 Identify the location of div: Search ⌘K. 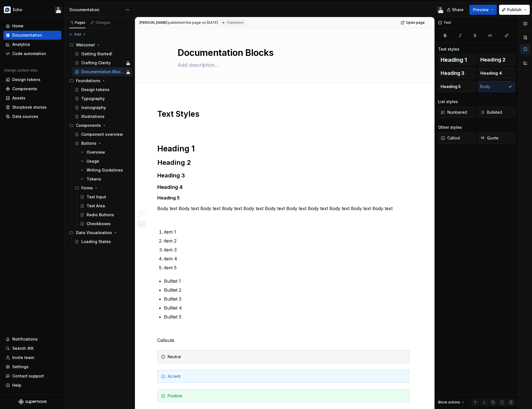
(23, 348).